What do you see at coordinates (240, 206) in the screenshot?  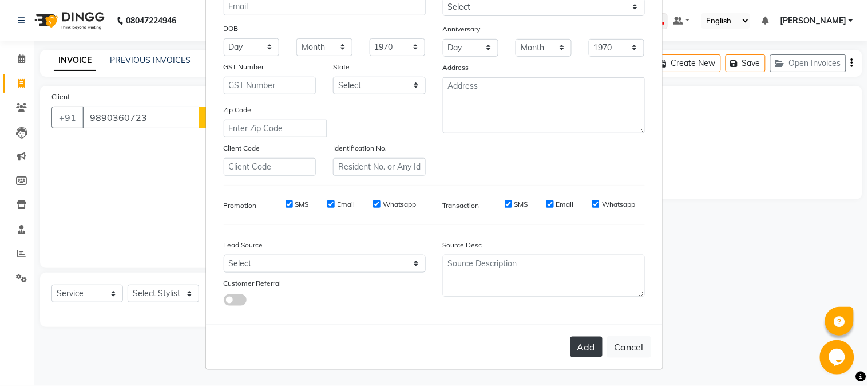 I see `label: Promotion` at bounding box center [240, 206].